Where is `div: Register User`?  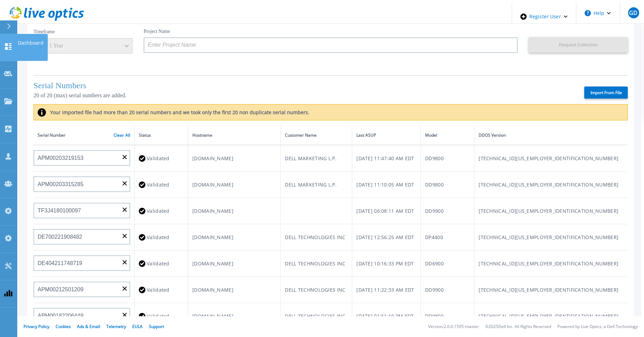
div: Register User is located at coordinates (544, 16).